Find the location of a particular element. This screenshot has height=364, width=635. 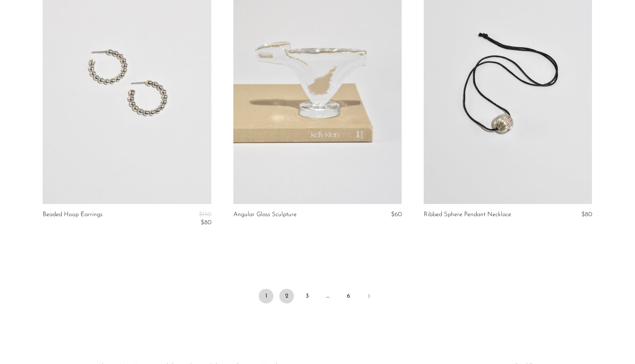

a: Beaded Hoop Earrings is located at coordinates (72, 219).